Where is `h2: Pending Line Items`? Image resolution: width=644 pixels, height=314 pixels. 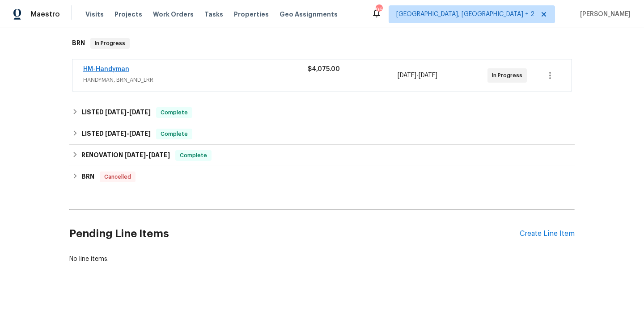
h2: Pending Line Items is located at coordinates (294, 233).